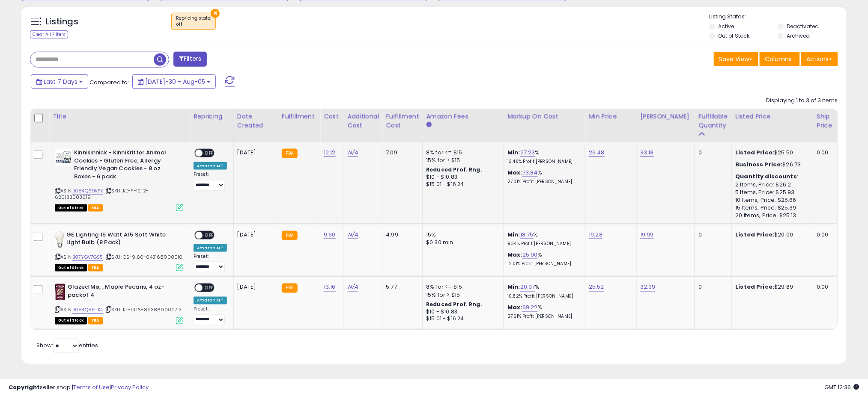 The width and height of the screenshot is (868, 396). Describe the element at coordinates (88, 191) in the screenshot. I see `a: B084Q69KPX` at that location.